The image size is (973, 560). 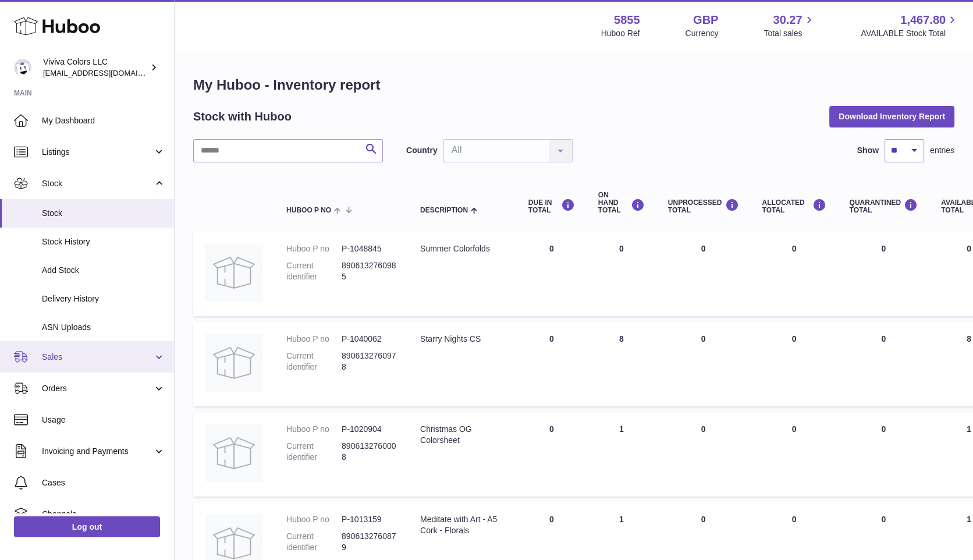 I want to click on button: Download Inventory Report, so click(x=891, y=117).